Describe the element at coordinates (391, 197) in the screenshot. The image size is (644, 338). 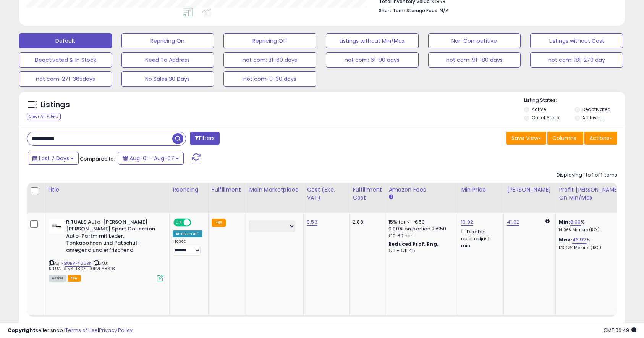
I see `small: Amazon Fees.` at that location.